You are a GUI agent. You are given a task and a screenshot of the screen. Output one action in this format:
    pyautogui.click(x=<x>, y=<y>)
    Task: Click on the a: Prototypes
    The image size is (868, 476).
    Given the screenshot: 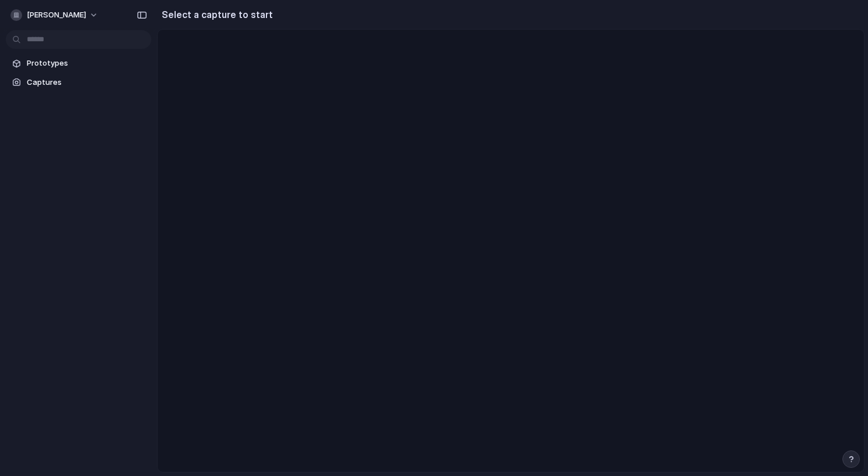 What is the action you would take?
    pyautogui.click(x=78, y=63)
    